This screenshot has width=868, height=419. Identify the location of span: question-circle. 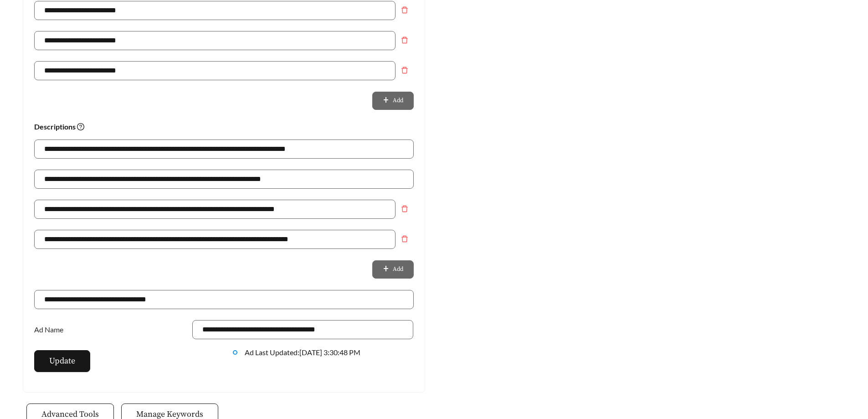
(80, 126).